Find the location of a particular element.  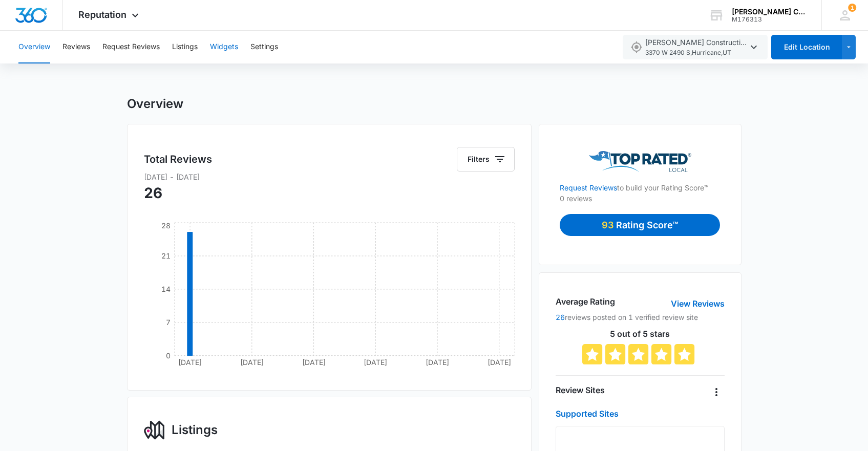

button: Overview is located at coordinates (34, 47).